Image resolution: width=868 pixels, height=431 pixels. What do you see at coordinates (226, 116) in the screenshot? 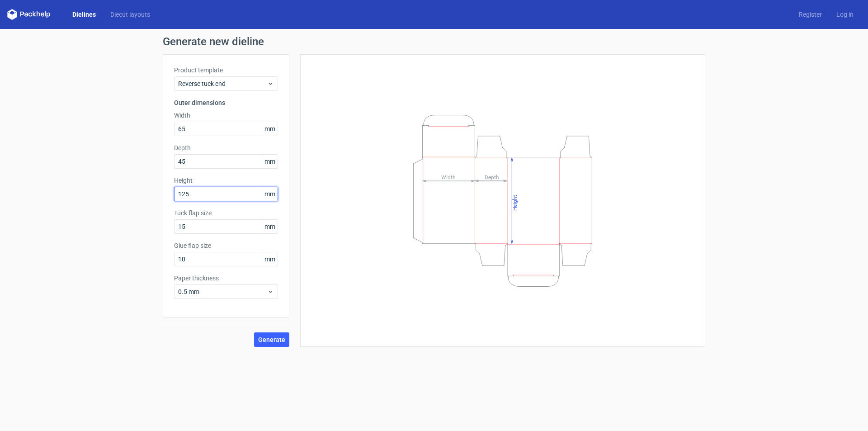
I see `label: Width` at bounding box center [226, 116].